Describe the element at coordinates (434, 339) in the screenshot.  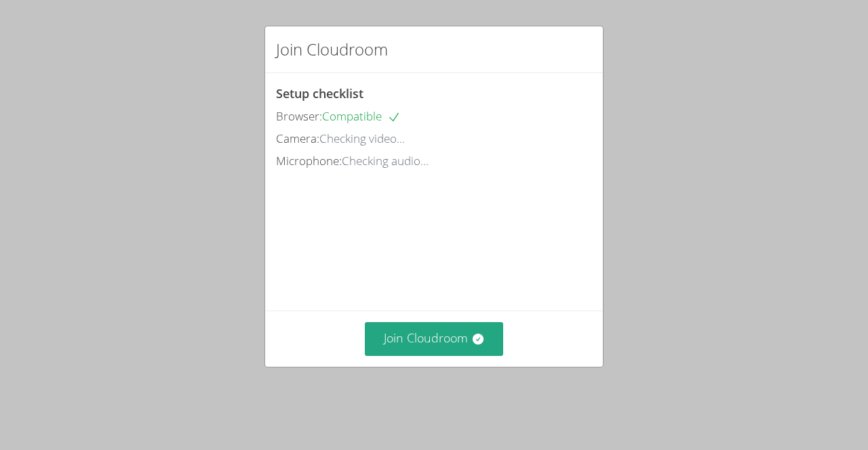
I see `button: Join Cloudroom` at that location.